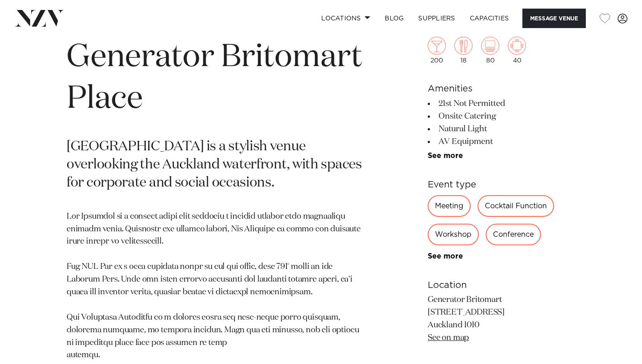 Image resolution: width=642 pixels, height=364 pixels. I want to click on img: cocktail.png, so click(437, 46).